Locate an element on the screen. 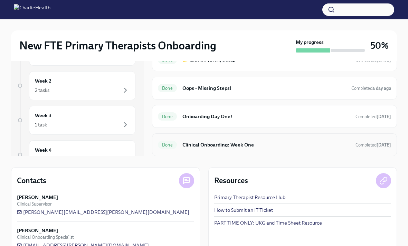 The image size is (408, 246). span: August 19th, 2025 16:40 is located at coordinates (374, 117).